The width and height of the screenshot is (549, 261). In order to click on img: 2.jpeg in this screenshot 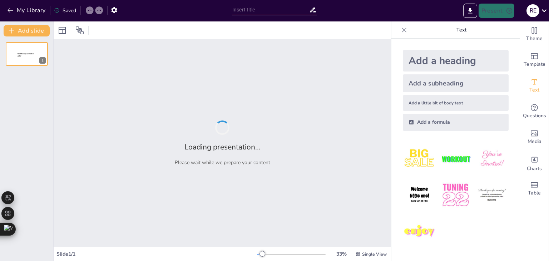, I will do `click(456, 159)`.